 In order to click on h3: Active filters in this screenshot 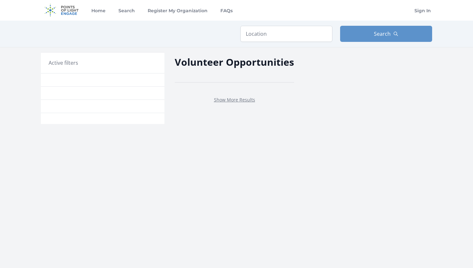, I will do `click(63, 63)`.